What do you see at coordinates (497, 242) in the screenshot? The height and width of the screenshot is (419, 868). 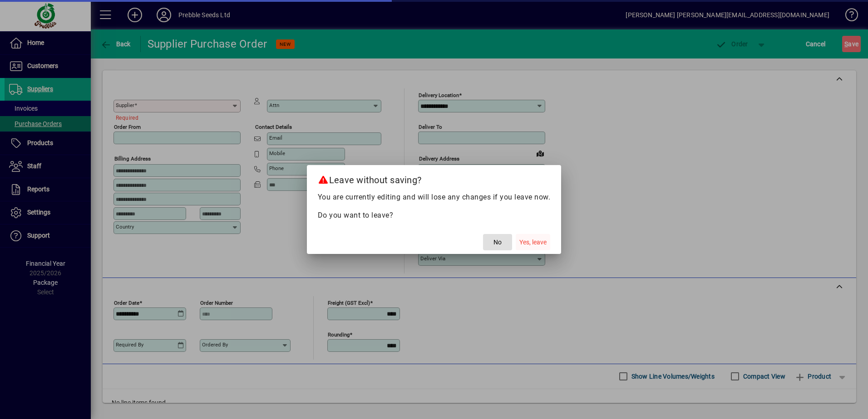 I see `button: No` at bounding box center [497, 242].